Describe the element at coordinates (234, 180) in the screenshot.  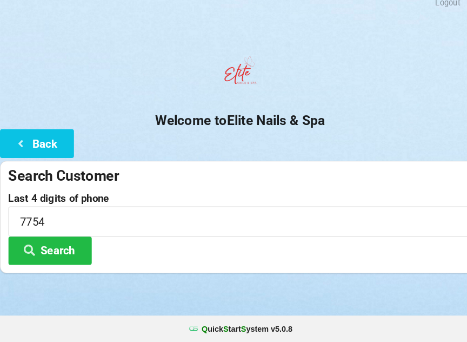
I see `div: Search Customer` at that location.